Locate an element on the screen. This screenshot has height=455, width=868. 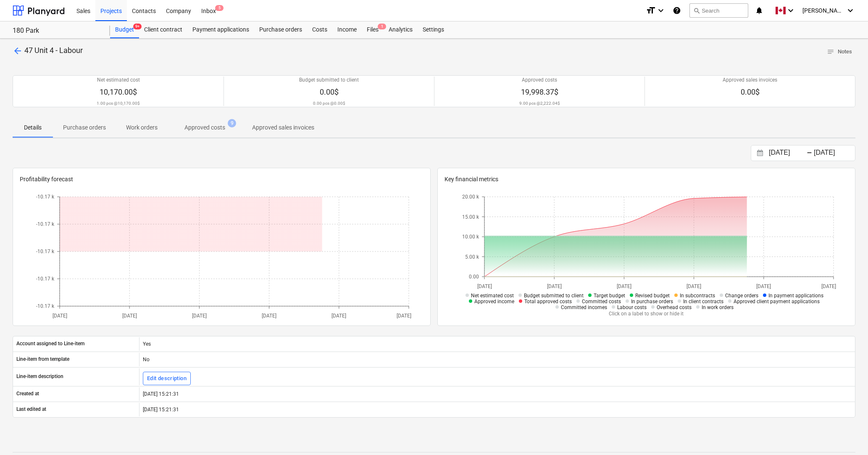
p: Net estimated cost is located at coordinates (119, 80).